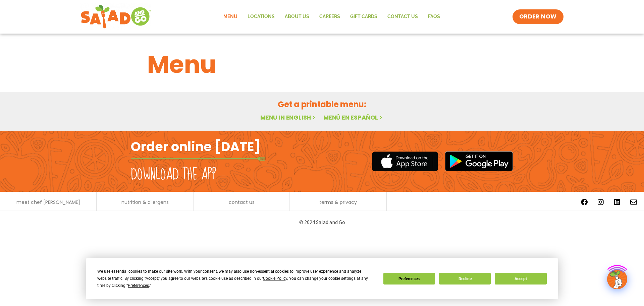 This screenshot has width=644, height=306. I want to click on a: Careers, so click(330, 17).